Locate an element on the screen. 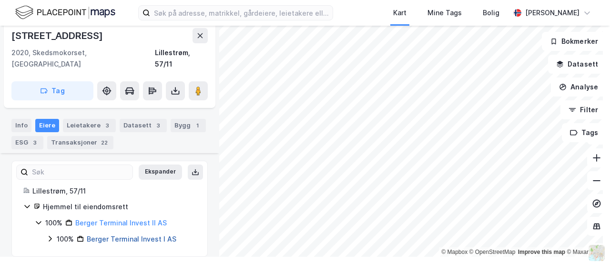 This screenshot has width=610, height=262. div: Bolig is located at coordinates (491, 13).